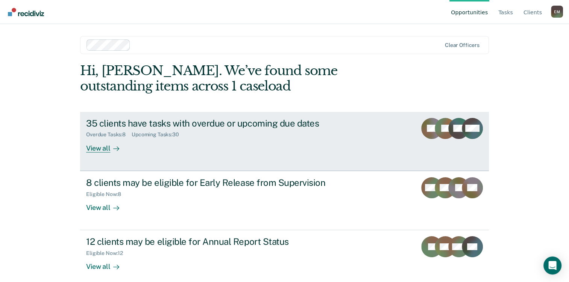 Image resolution: width=569 pixels, height=282 pixels. I want to click on div: Clear officers, so click(462, 45).